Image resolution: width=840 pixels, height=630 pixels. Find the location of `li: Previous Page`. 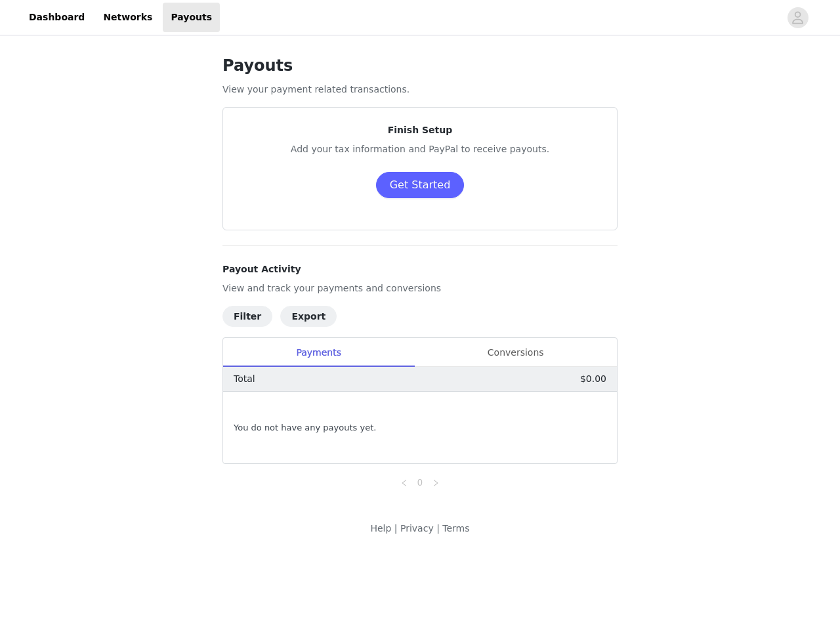

li: Previous Page is located at coordinates (405, 483).